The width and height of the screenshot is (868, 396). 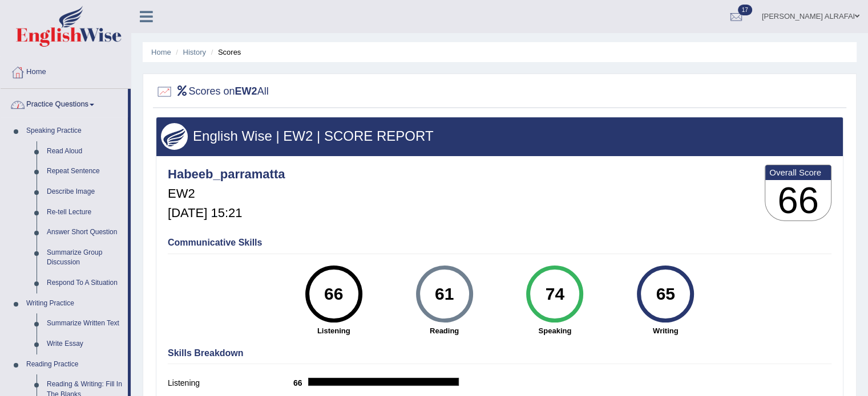 What do you see at coordinates (84, 212) in the screenshot?
I see `a: Re-tell Lecture` at bounding box center [84, 212].